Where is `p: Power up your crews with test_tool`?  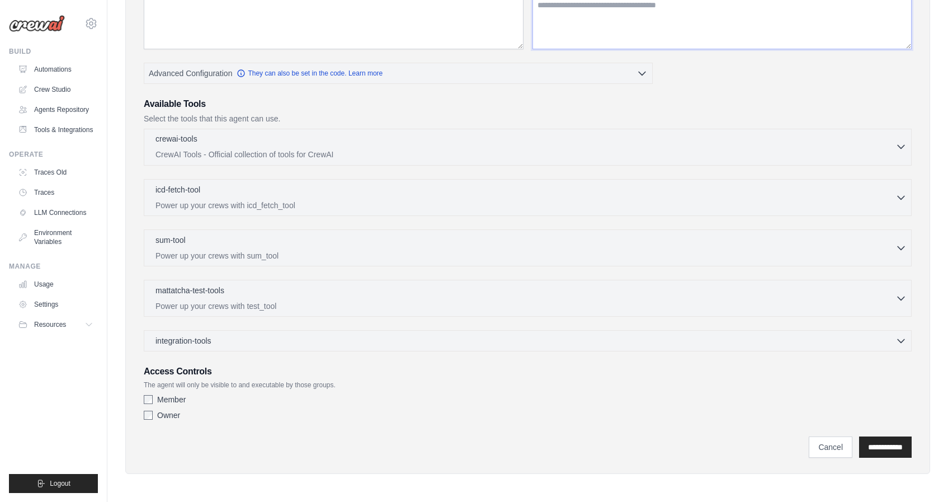
p: Power up your crews with test_tool is located at coordinates (525, 306).